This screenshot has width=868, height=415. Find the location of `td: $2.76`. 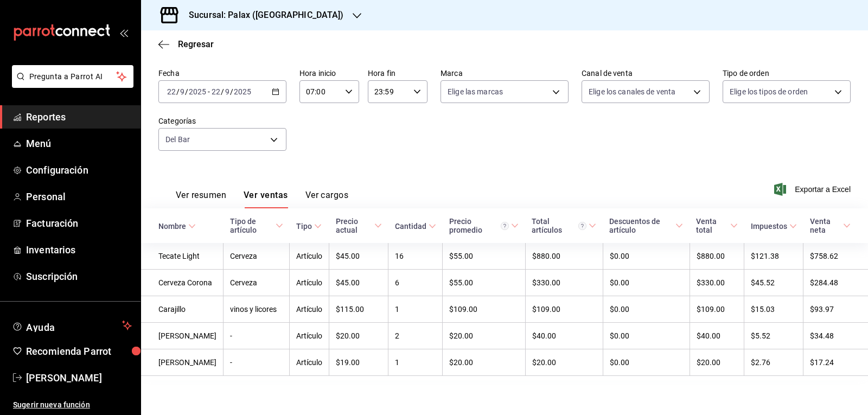

td: $2.76 is located at coordinates (774, 362).